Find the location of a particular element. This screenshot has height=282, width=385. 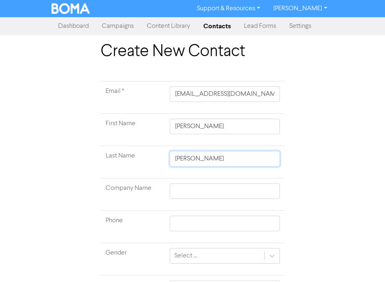

td: Last Name is located at coordinates (133, 162).